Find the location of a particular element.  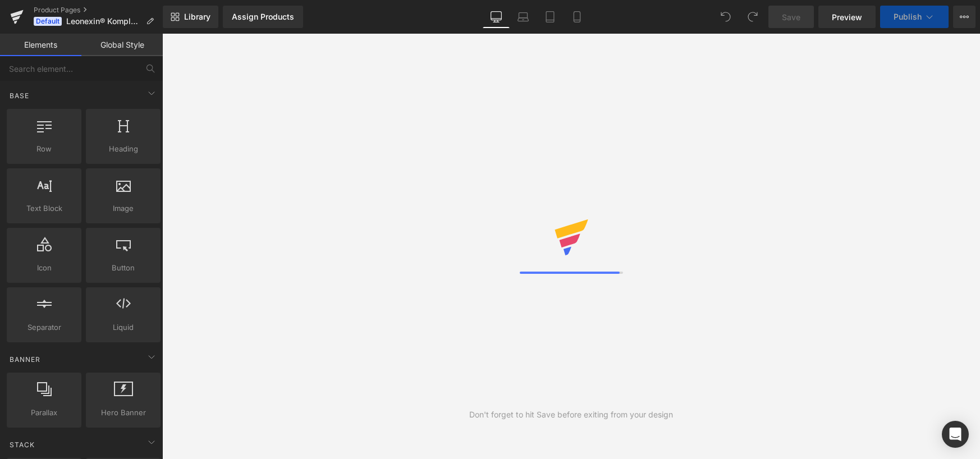

span: Banner is located at coordinates (25, 359).